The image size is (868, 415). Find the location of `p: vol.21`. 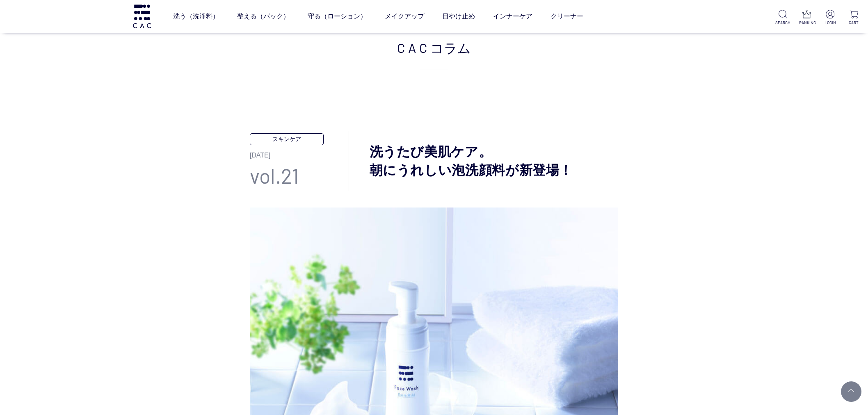

p: vol.21 is located at coordinates (300, 175).